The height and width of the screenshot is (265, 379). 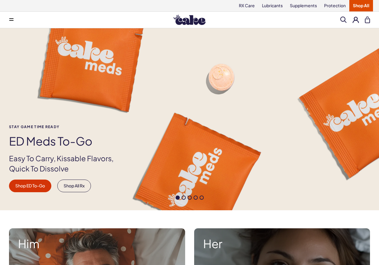 I want to click on strong: Her, so click(x=282, y=243).